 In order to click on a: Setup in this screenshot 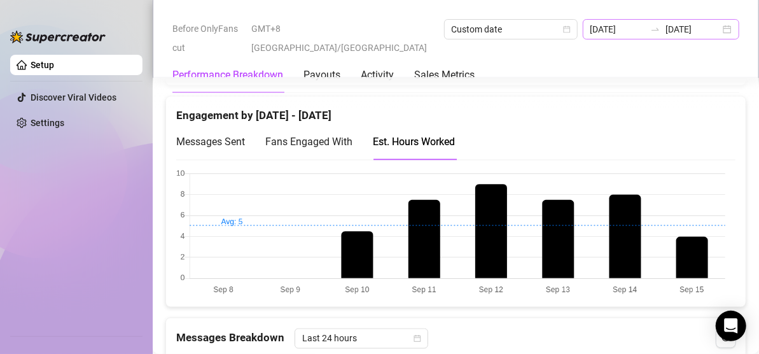, I will do `click(42, 65)`.